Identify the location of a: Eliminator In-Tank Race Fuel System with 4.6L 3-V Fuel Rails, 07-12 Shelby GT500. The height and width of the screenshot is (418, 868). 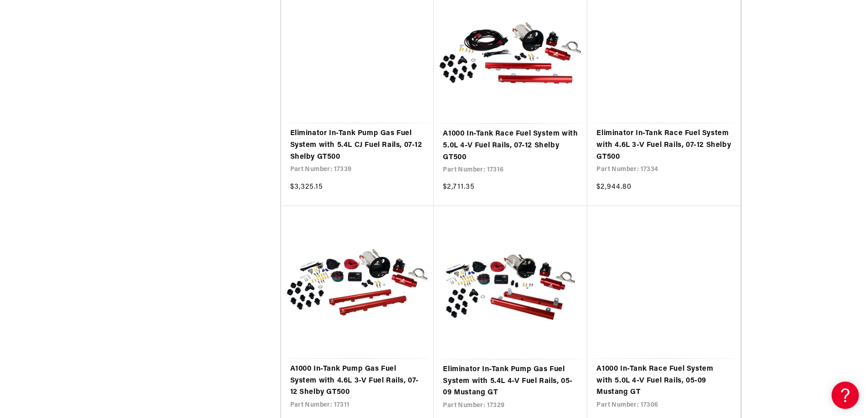
(663, 145).